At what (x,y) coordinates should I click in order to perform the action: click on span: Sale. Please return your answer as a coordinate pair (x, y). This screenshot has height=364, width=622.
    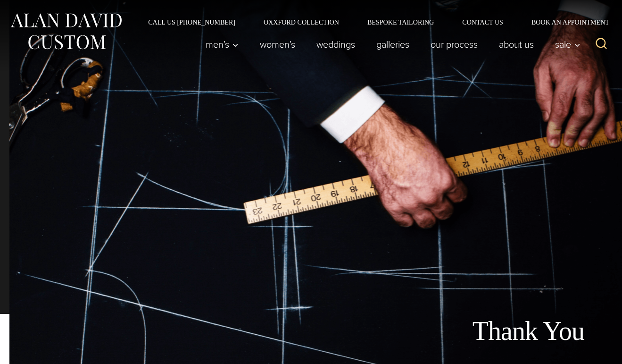
    Looking at the image, I should click on (568, 44).